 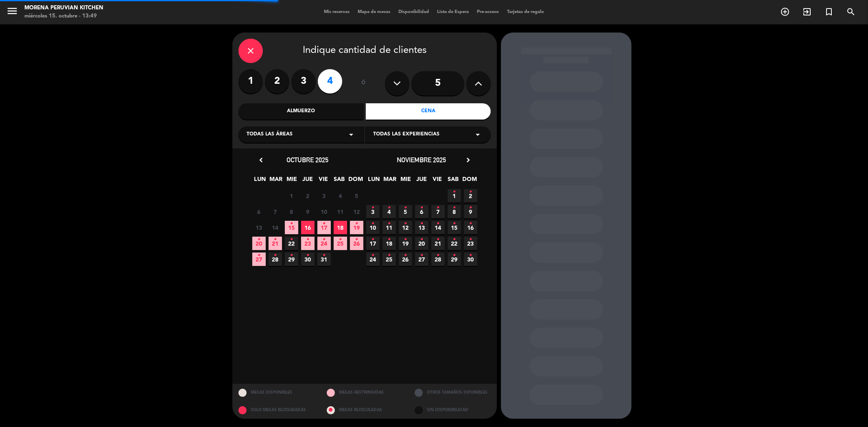 What do you see at coordinates (422, 227) in the screenshot?
I see `span: 13` at bounding box center [422, 227].